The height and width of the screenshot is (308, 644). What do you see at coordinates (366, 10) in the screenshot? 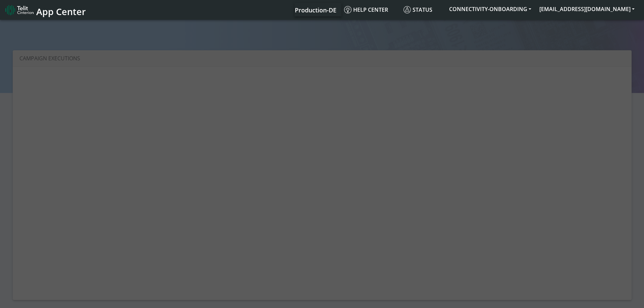
I see `span: Help center` at bounding box center [366, 10].